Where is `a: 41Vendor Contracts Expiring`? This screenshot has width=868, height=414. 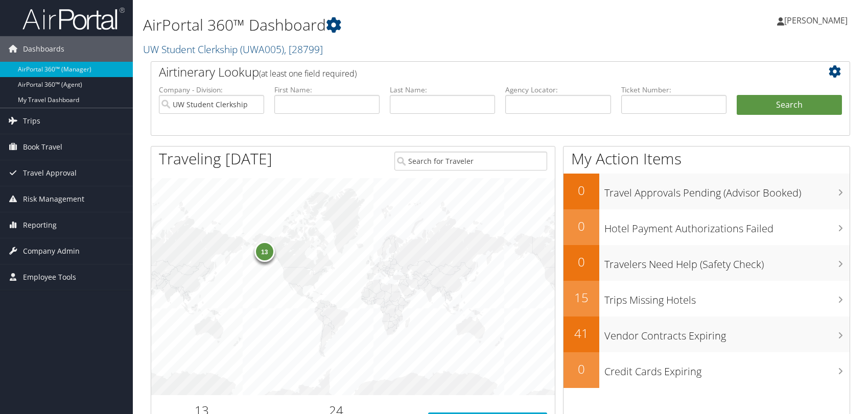
a: 41Vendor Contracts Expiring is located at coordinates (707, 334).